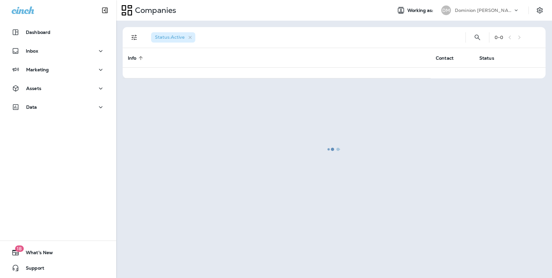 The width and height of the screenshot is (552, 278). Describe the element at coordinates (421, 10) in the screenshot. I see `span: Working as:` at that location.